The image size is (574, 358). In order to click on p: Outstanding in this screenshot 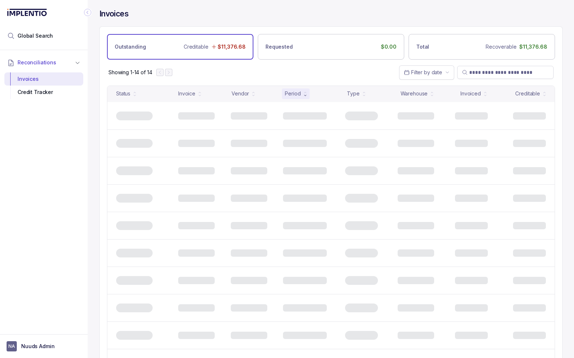, I will do `click(130, 47)`.